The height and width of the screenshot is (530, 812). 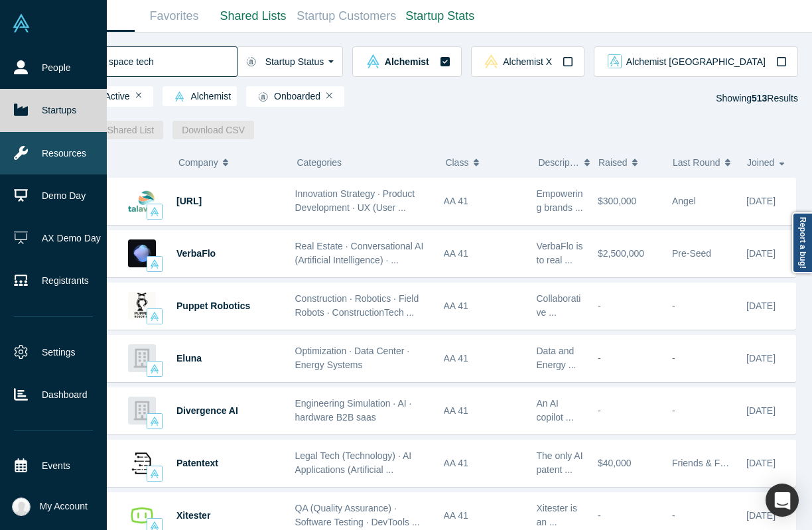 I want to click on a: Puppet Robotics, so click(x=213, y=305).